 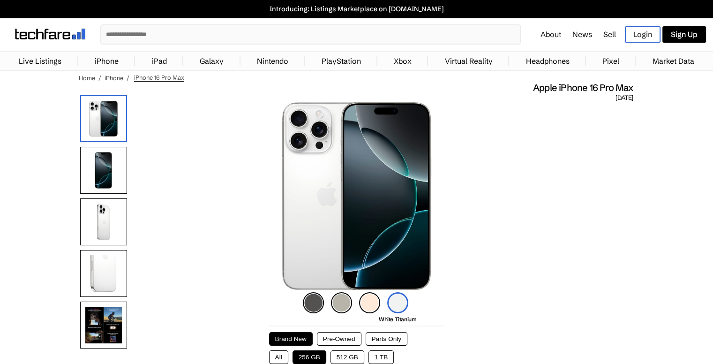 I want to click on a: Market Data, so click(x=673, y=61).